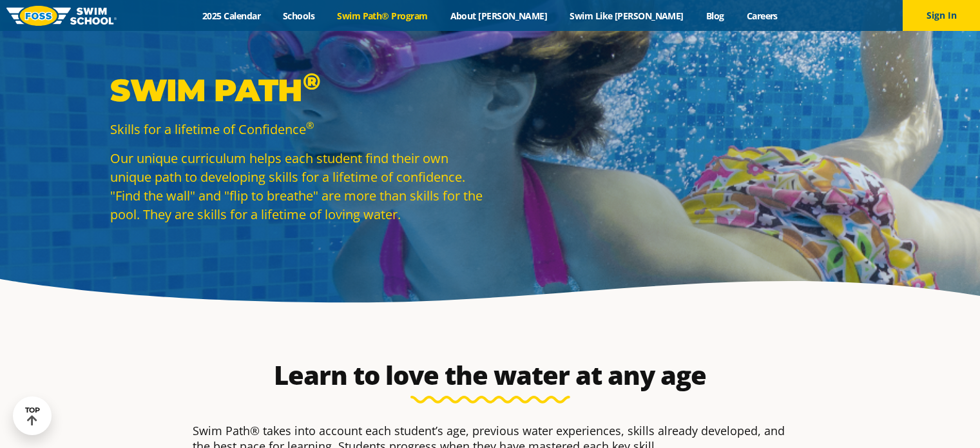 The image size is (980, 448). I want to click on div: TOP, so click(32, 416).